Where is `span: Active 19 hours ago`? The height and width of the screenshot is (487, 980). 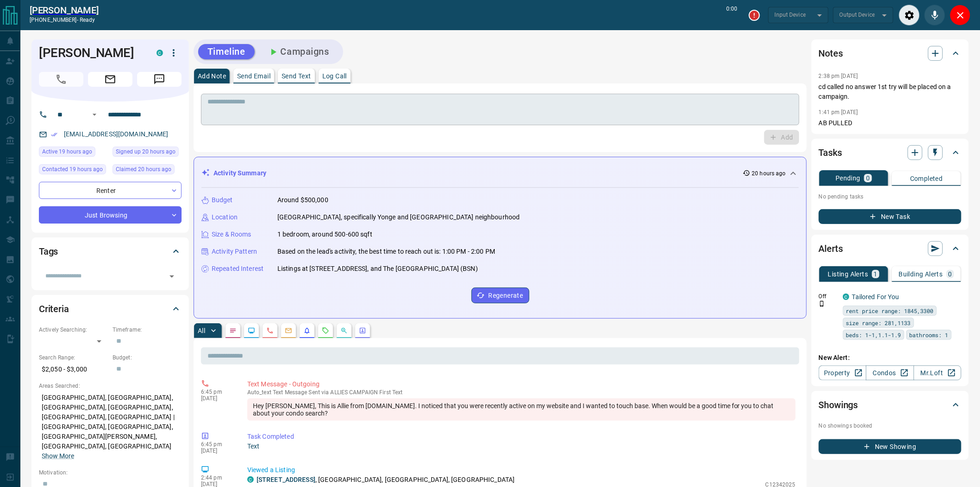 span: Active 19 hours ago is located at coordinates (67, 151).